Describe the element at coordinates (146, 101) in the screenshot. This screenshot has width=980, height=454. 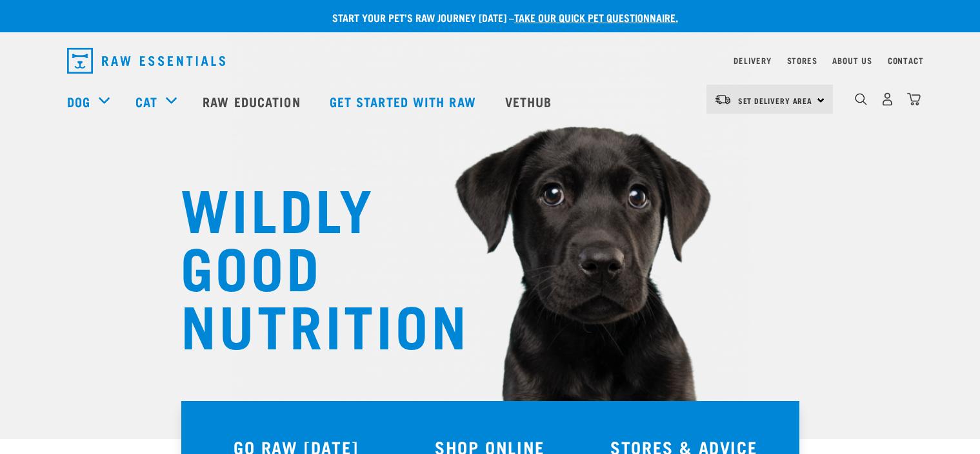
I see `a: Cat` at that location.